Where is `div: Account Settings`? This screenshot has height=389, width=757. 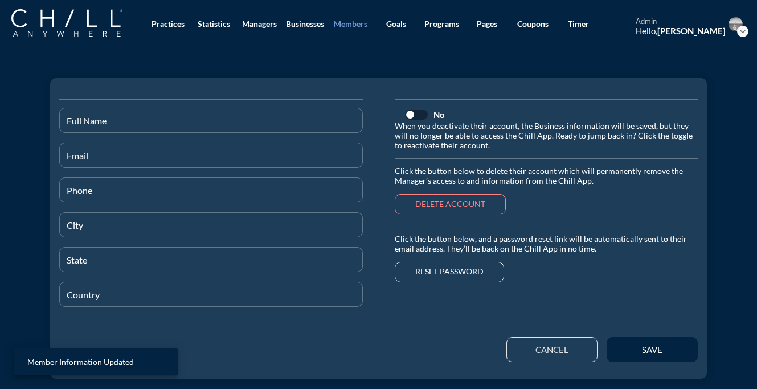 div: Account Settings is located at coordinates (546, 99).